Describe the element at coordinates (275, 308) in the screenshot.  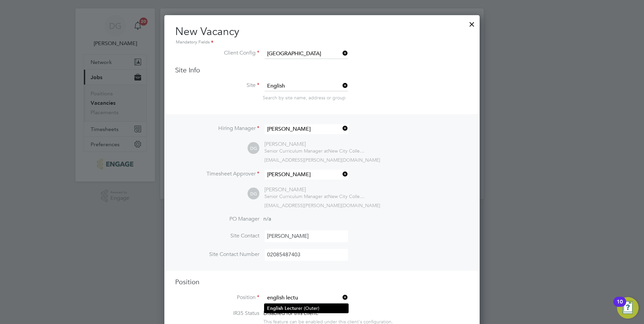
I see `b: English` at that location.